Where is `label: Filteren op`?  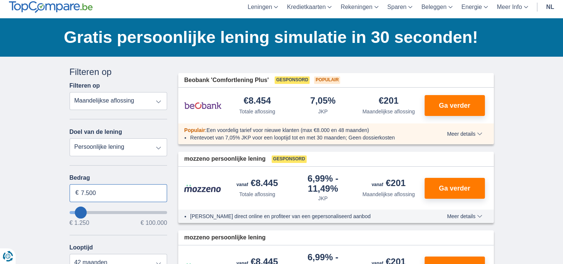
label: Filteren op is located at coordinates (85, 86).